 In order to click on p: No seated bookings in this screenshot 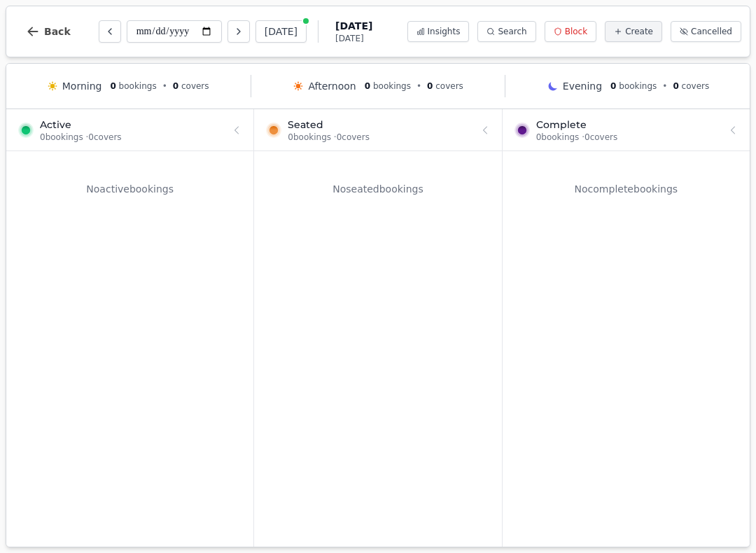, I will do `click(377, 189)`.